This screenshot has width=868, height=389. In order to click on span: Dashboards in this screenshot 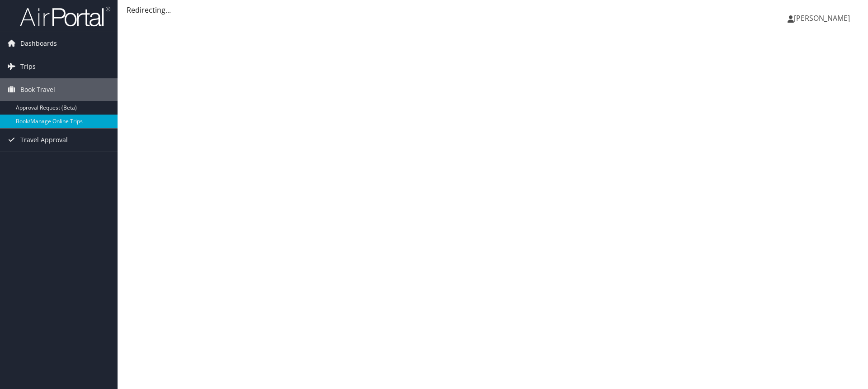, I will do `click(38, 43)`.